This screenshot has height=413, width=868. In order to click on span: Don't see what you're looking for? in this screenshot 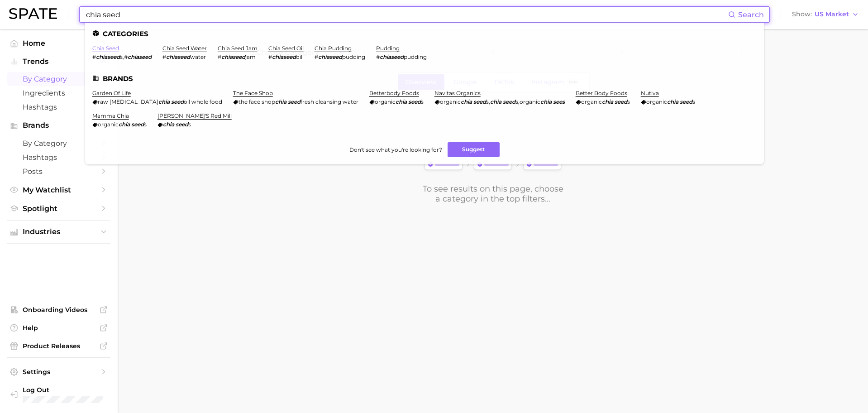, I will do `click(395, 150)`.